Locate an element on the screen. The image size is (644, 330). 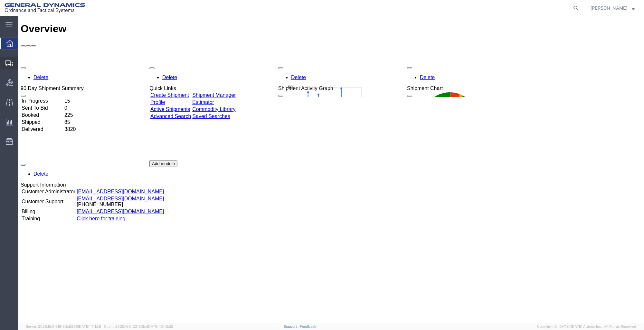
td: Booked is located at coordinates (24, 99).